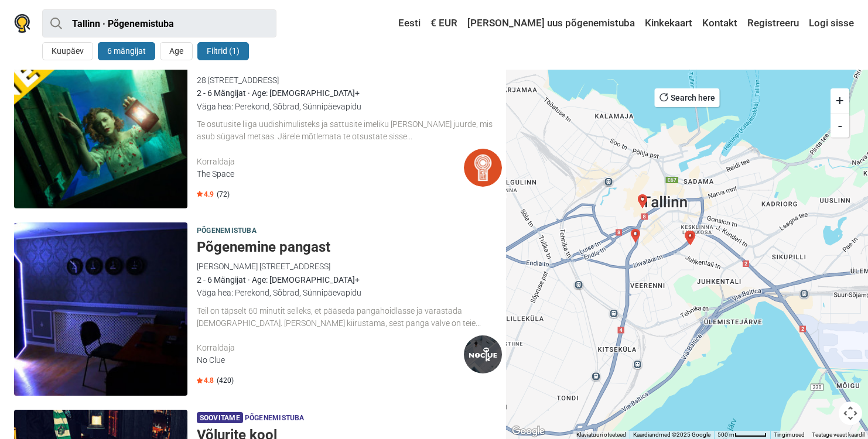 The width and height of the screenshot is (868, 439). I want to click on img: Põgenemine pangast, so click(100, 309).